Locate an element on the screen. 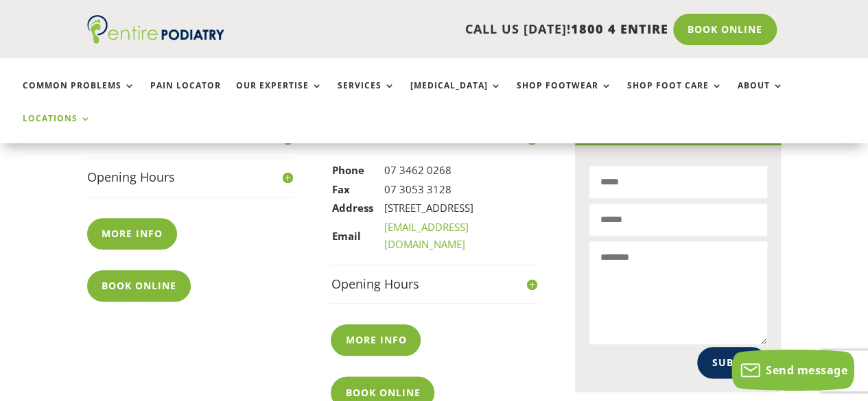  a: Pain Locator is located at coordinates (185, 95).